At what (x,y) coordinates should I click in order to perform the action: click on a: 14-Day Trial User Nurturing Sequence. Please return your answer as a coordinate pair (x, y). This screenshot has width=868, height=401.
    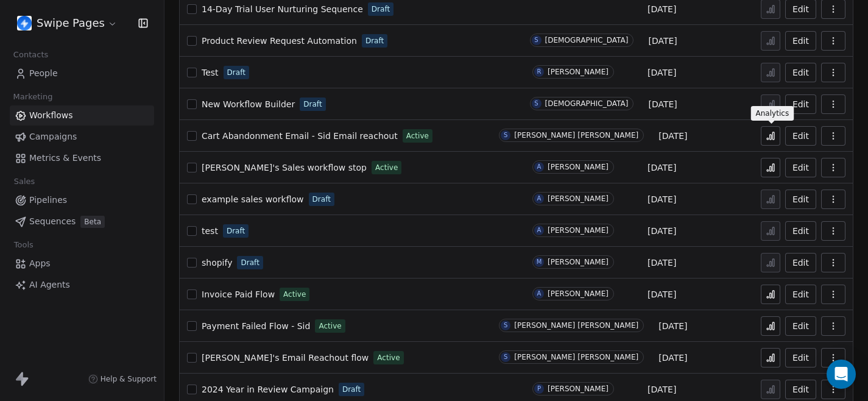
    Looking at the image, I should click on (282, 9).